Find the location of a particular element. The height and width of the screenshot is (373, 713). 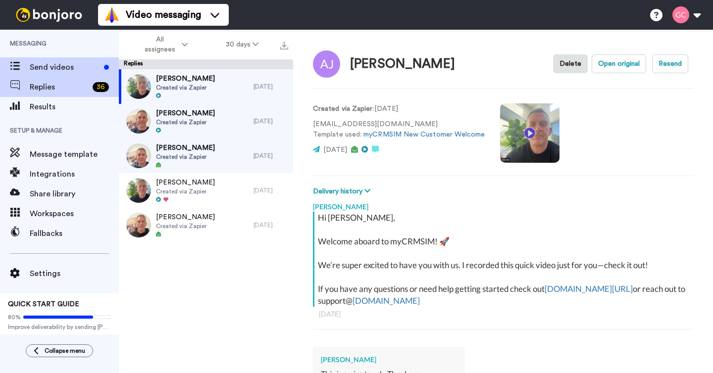

span: 80% is located at coordinates (14, 317).